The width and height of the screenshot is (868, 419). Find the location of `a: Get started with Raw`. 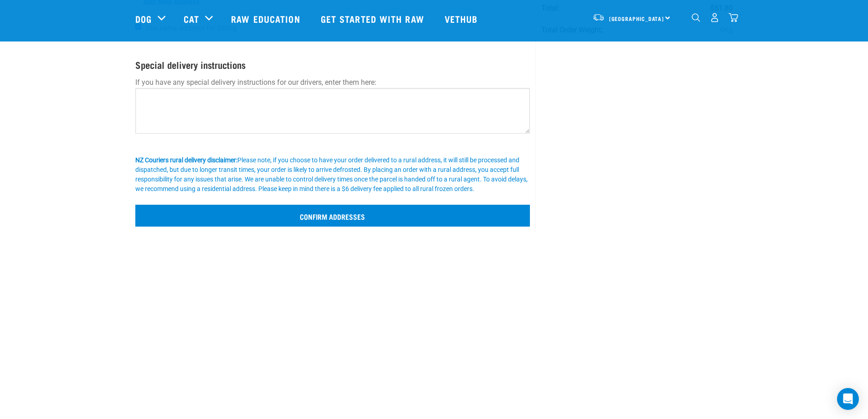

a: Get started with Raw is located at coordinates (374, 18).